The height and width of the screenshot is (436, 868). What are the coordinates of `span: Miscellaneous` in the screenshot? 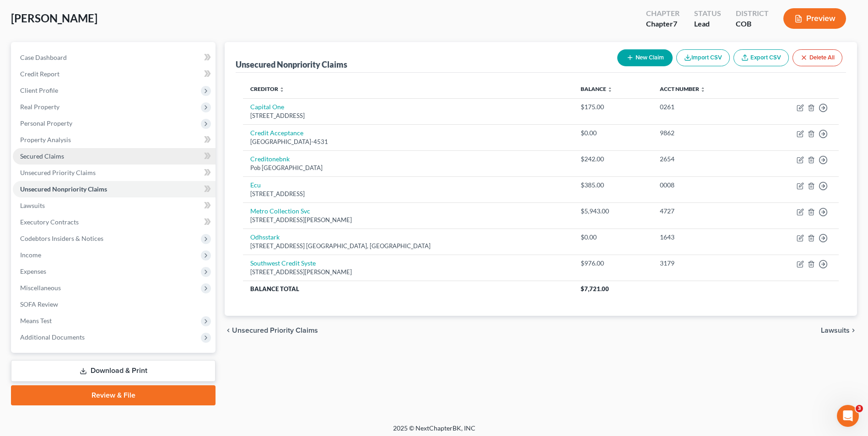 It's located at (40, 288).